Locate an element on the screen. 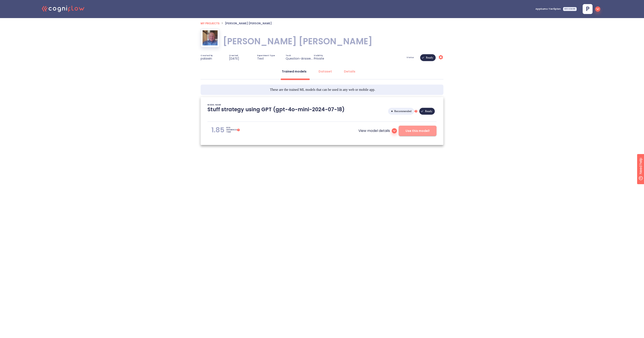 The height and width of the screenshot is (338, 644). div: Dataset is located at coordinates (325, 72).